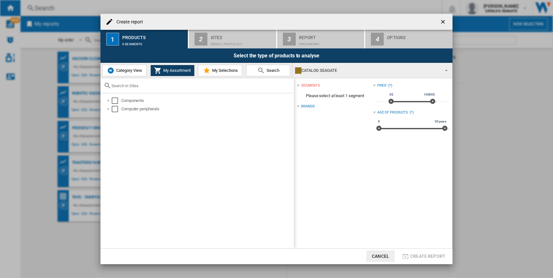 This screenshot has height=278, width=553. What do you see at coordinates (201, 86) in the screenshot?
I see `input: Search in Sites` at bounding box center [201, 86].